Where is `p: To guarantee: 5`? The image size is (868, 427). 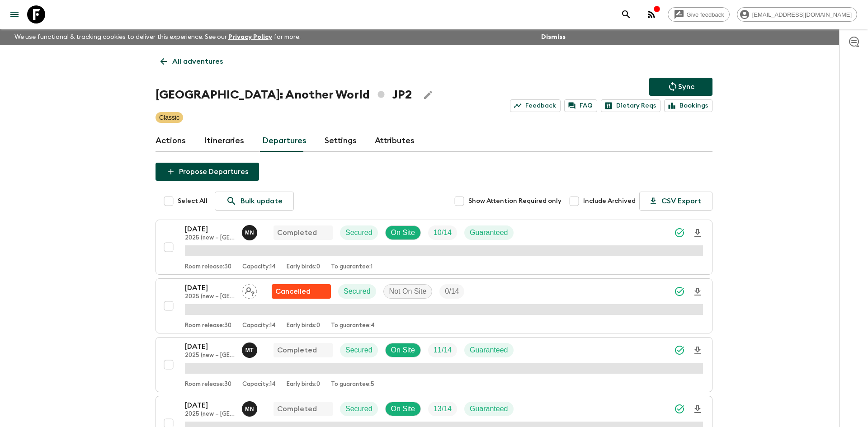 p: To guarantee: 5 is located at coordinates (353, 384).